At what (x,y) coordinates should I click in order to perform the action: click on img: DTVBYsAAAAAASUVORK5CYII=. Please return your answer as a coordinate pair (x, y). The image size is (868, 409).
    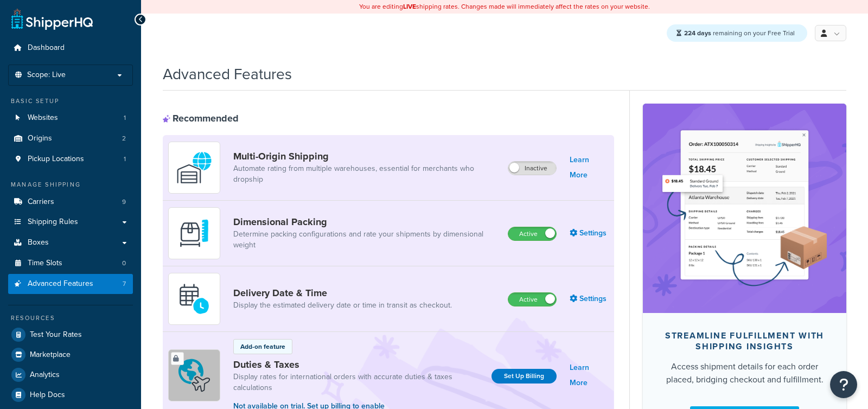
    Looking at the image, I should click on (194, 233).